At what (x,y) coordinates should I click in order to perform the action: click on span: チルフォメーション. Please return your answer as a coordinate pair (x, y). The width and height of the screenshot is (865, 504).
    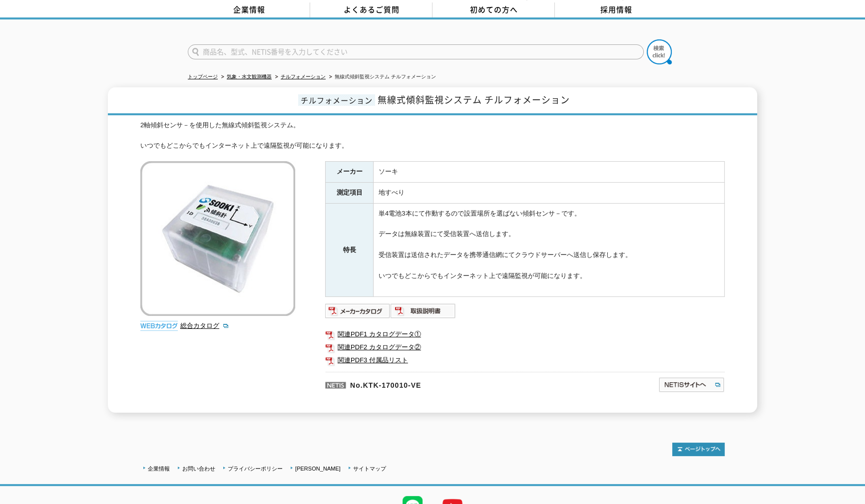
    Looking at the image, I should click on (337, 100).